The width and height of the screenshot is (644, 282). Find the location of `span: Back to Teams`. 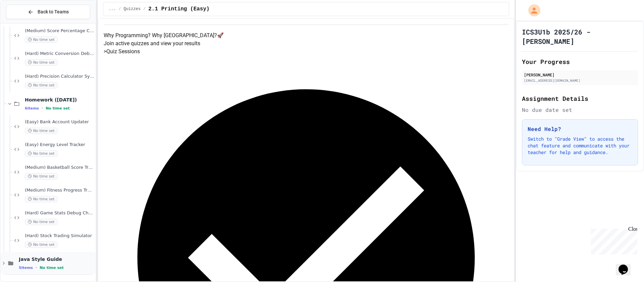

span: Back to Teams is located at coordinates (53, 12).